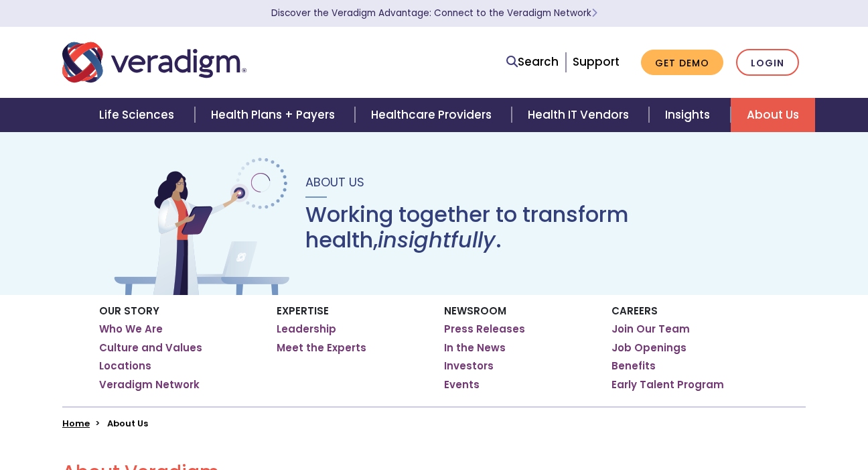 This screenshot has width=868, height=470. I want to click on a: Events, so click(461, 385).